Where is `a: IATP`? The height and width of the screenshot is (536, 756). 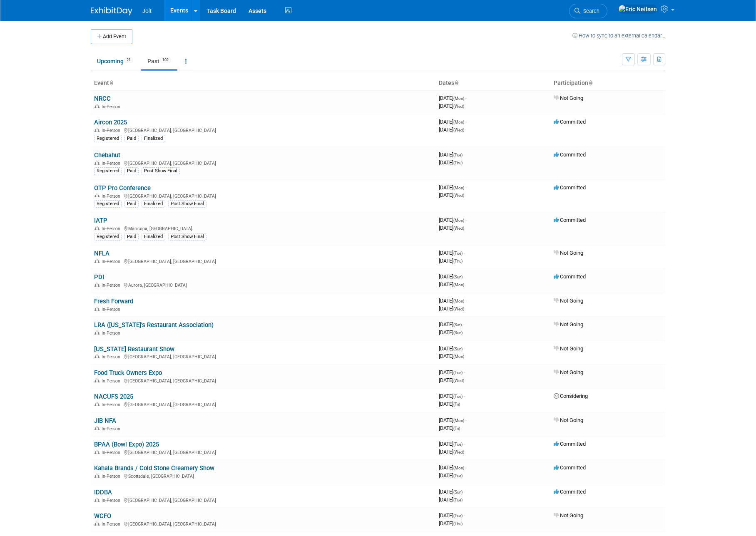 a: IATP is located at coordinates (101, 220).